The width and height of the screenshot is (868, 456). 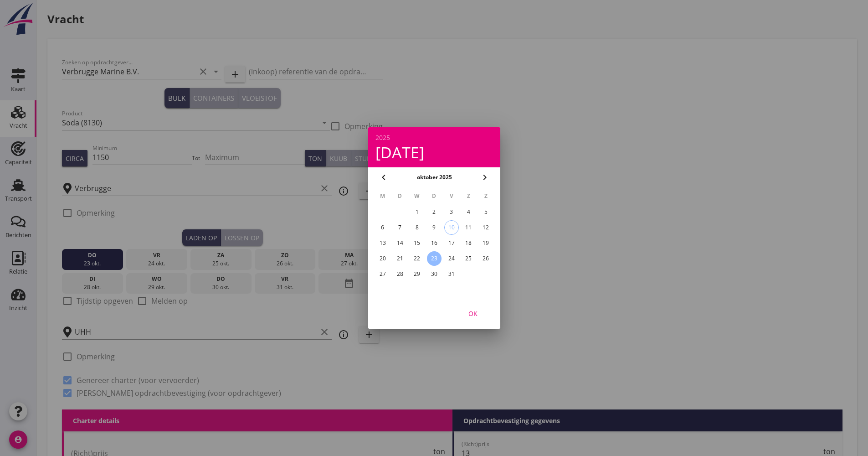 I want to click on button: 24, so click(x=451, y=259).